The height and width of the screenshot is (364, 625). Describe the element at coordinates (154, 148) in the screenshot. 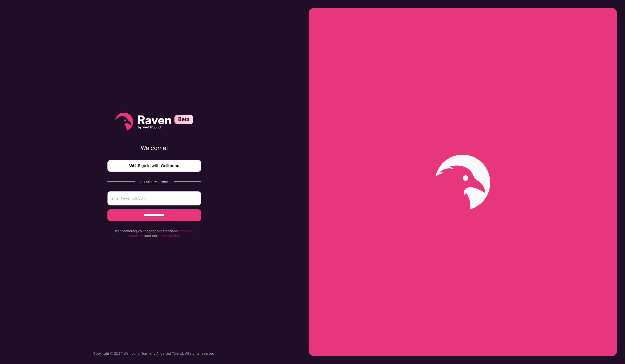

I see `p: Welcome!` at that location.